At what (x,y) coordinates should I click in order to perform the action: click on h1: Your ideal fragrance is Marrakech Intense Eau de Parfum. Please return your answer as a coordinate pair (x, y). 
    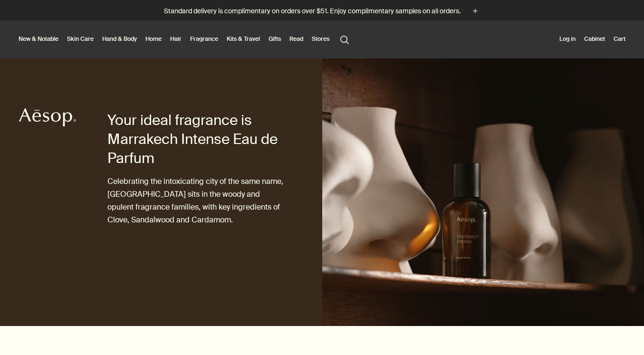
    Looking at the image, I should click on (196, 139).